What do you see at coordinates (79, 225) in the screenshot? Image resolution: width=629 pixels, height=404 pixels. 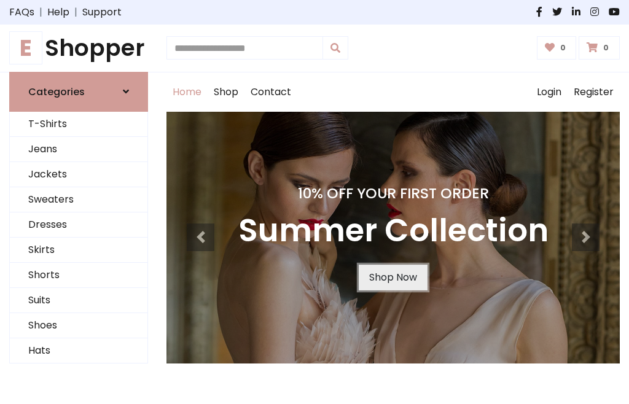 I see `a: Dresses` at bounding box center [79, 225].